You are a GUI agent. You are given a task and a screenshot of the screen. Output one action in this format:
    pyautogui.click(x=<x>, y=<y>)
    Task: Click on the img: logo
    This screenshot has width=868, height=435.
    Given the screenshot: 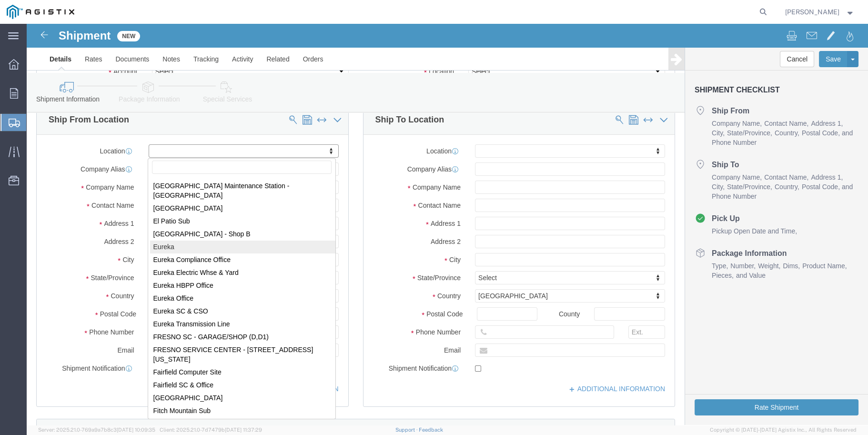 What is the action you would take?
    pyautogui.click(x=40, y=12)
    